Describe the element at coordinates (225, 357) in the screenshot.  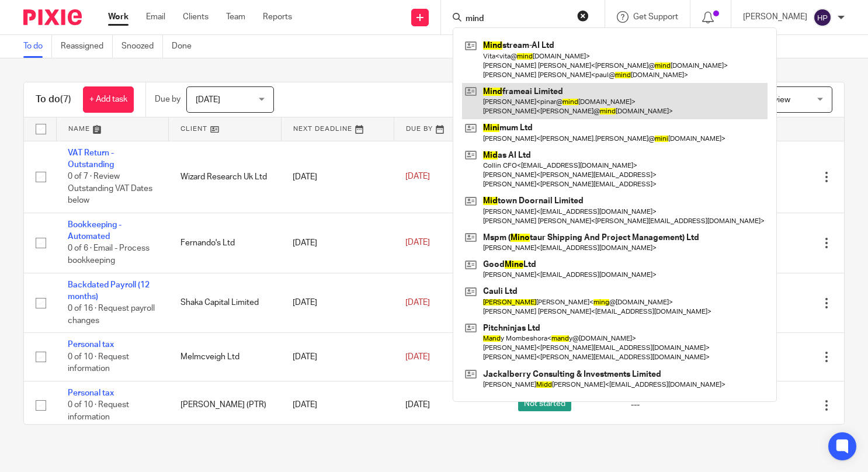
I see `td: Melmcveigh Ltd` at that location.